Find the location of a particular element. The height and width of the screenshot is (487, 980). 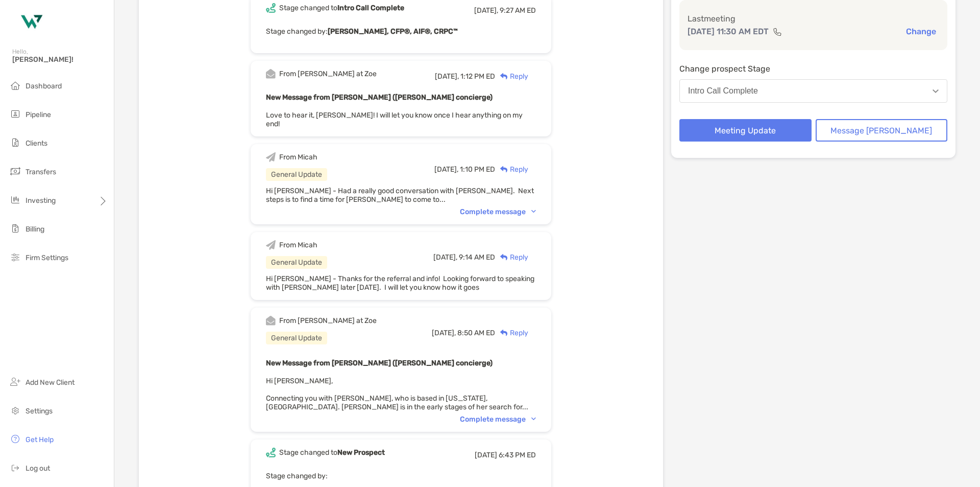

span: Settings is located at coordinates (39, 410).